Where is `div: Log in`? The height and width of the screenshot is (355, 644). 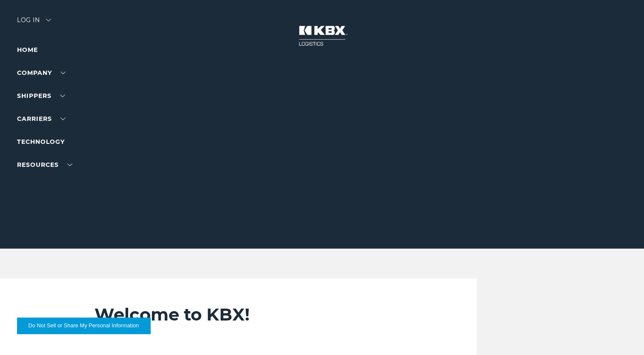
div: Log in is located at coordinates (34, 23).